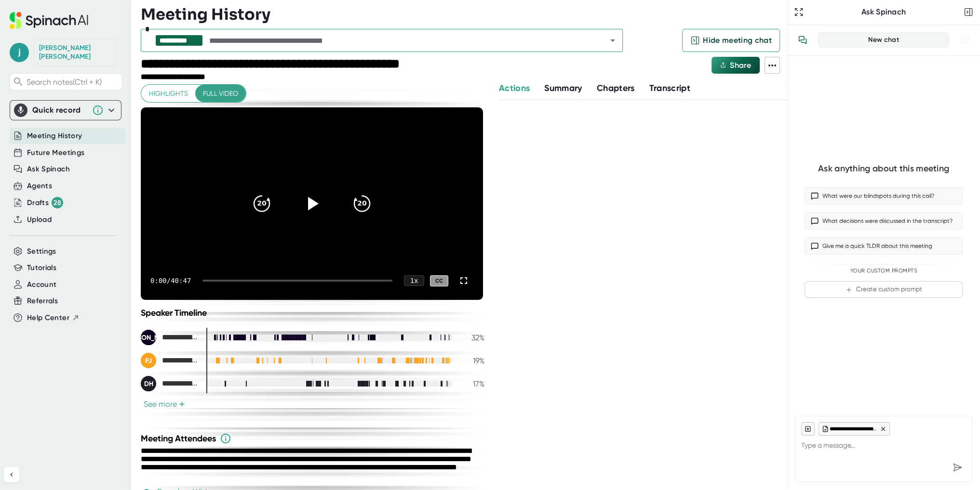  Describe the element at coordinates (958, 468) in the screenshot. I see `div: Send message` at that location.